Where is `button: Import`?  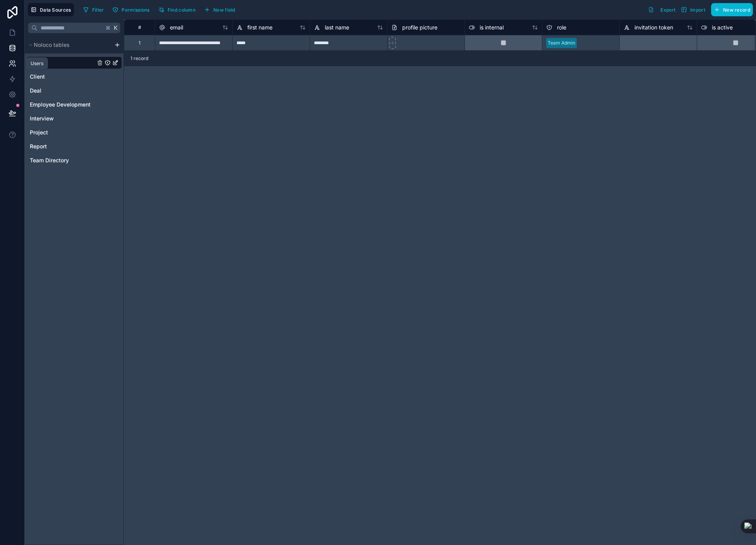
button: Import is located at coordinates (693, 10).